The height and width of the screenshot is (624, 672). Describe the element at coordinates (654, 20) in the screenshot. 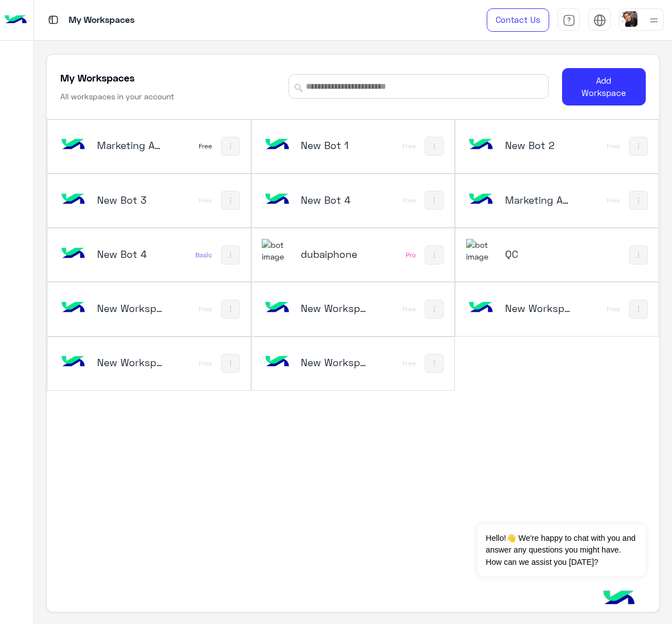

I see `img: profile` at that location.